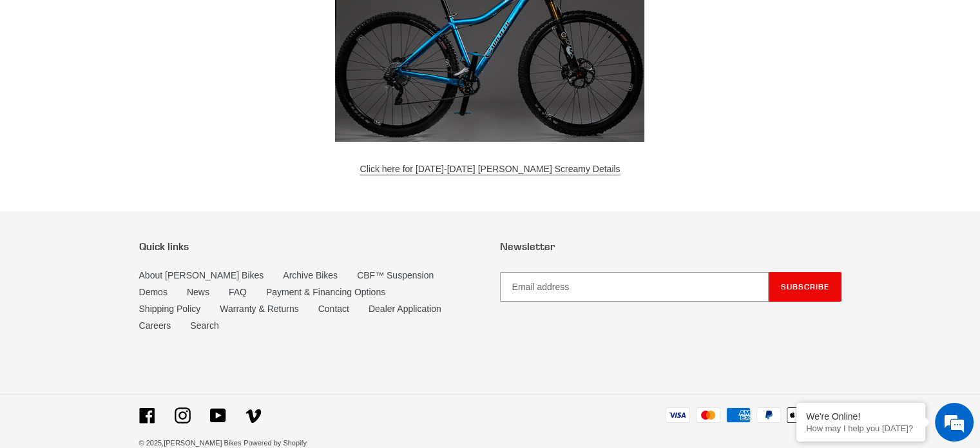 The image size is (980, 448). Describe the element at coordinates (259, 309) in the screenshot. I see `a: Warranty & Returns` at that location.